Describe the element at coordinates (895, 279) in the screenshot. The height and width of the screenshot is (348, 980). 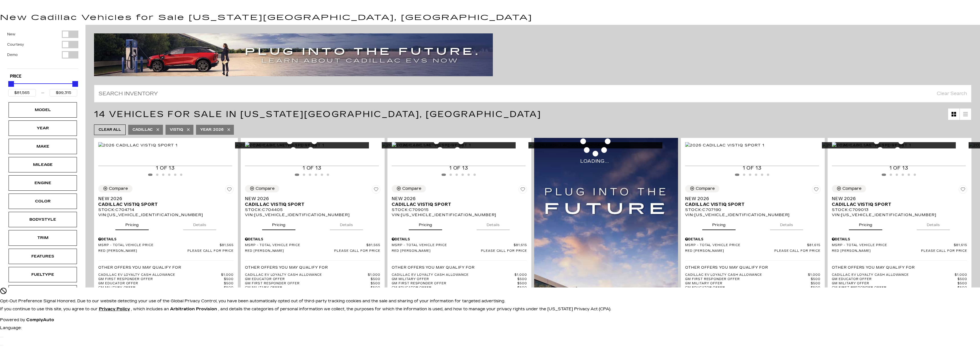
I see `span: GM Educator Offer` at that location.